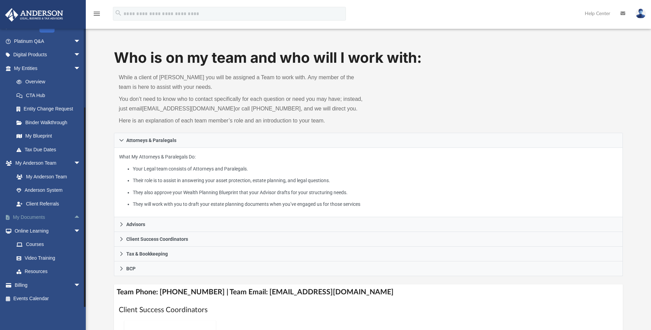 This screenshot has width=651, height=330. I want to click on a: My Entitiesarrow_drop_down, so click(48, 68).